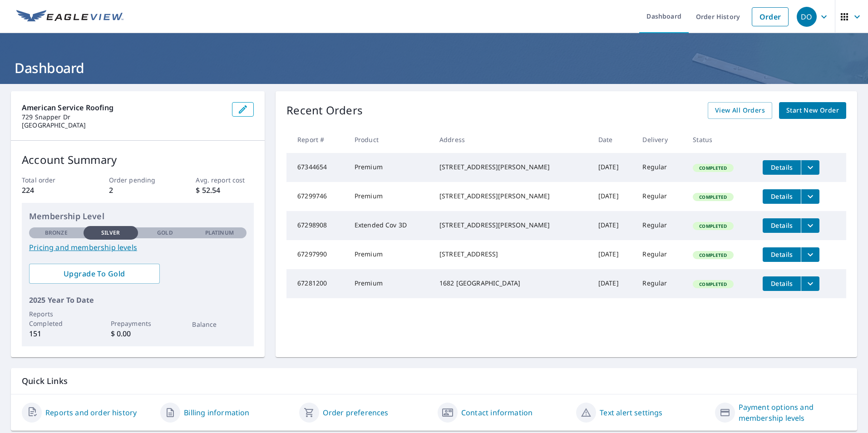  I want to click on span: Upgrade To Gold, so click(95, 273).